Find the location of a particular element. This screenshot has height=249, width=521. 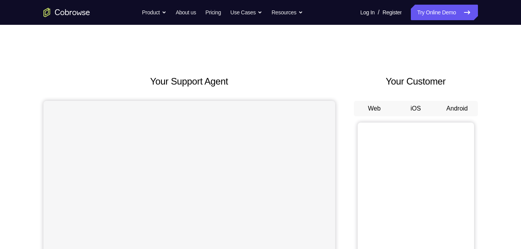

a: About us is located at coordinates (186, 12).